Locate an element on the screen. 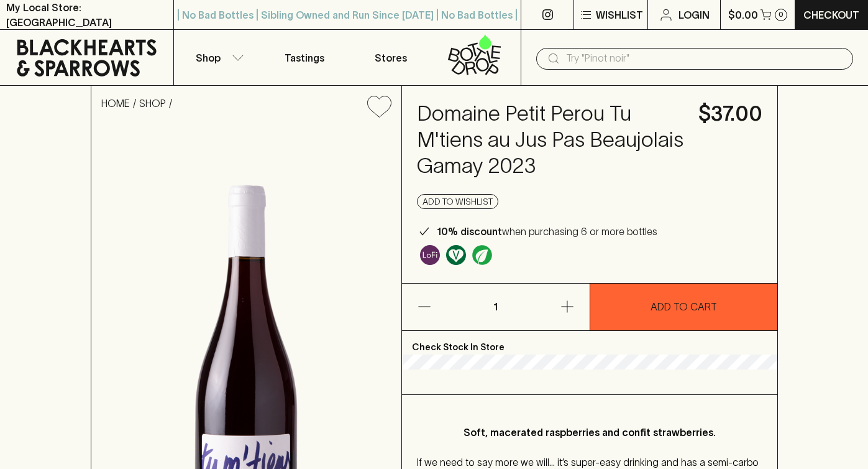 Image resolution: width=868 pixels, height=469 pixels. button: ADD TO CART is located at coordinates (684, 307).